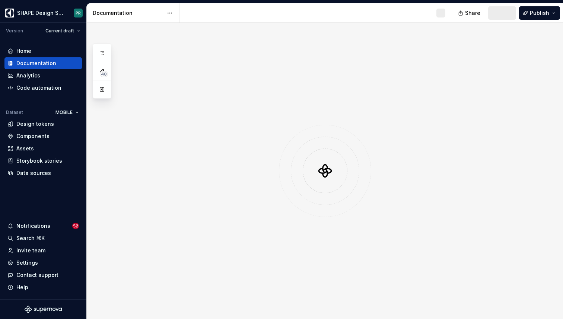 The width and height of the screenshot is (563, 319). What do you see at coordinates (43, 309) in the screenshot?
I see `a: Supernova Logo` at bounding box center [43, 309].